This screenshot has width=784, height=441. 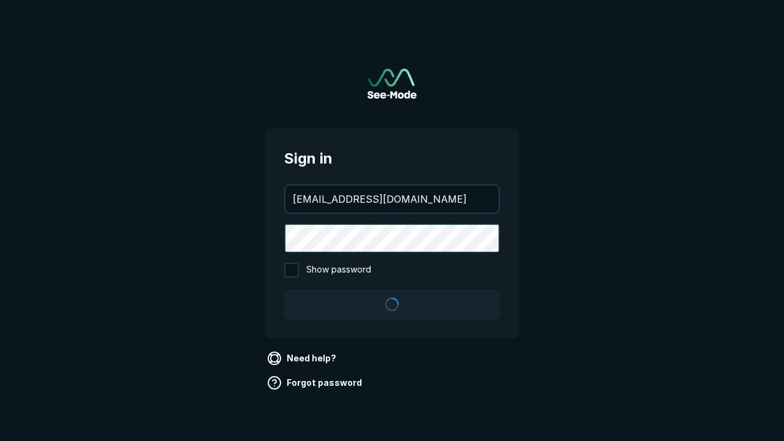 I want to click on span: Sign in, so click(x=392, y=159).